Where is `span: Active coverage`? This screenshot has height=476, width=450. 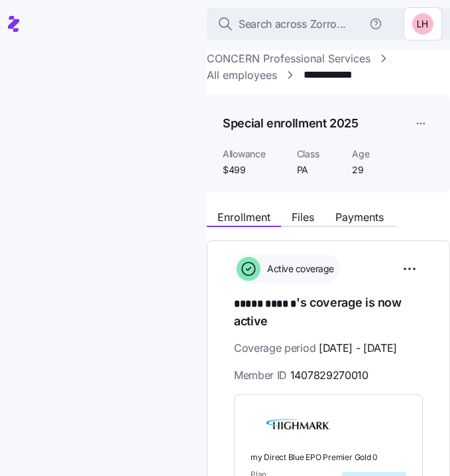 span: Active coverage is located at coordinates (299, 269).